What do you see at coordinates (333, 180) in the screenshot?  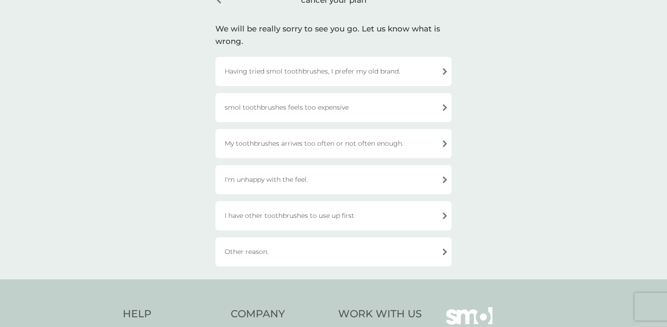 I see `div: I'm unhappy with the feel.` at bounding box center [333, 180].